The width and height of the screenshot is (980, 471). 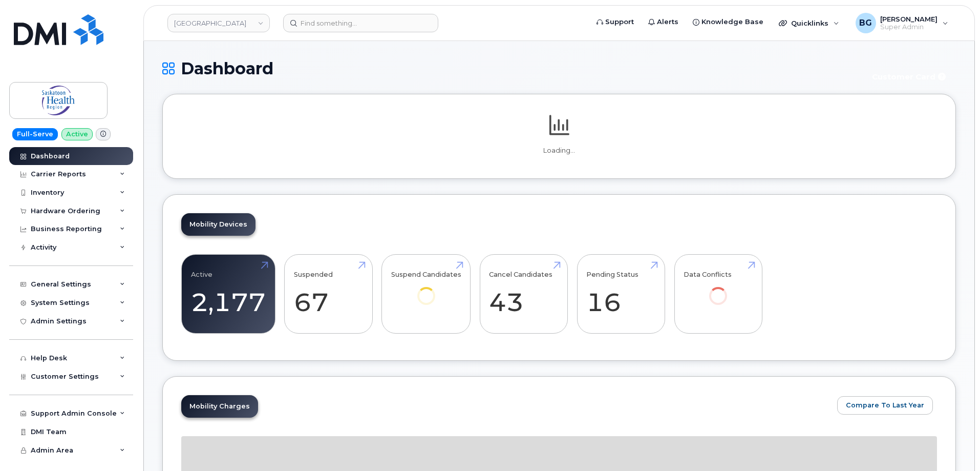 What do you see at coordinates (559, 151) in the screenshot?
I see `p: Loading...` at bounding box center [559, 151].